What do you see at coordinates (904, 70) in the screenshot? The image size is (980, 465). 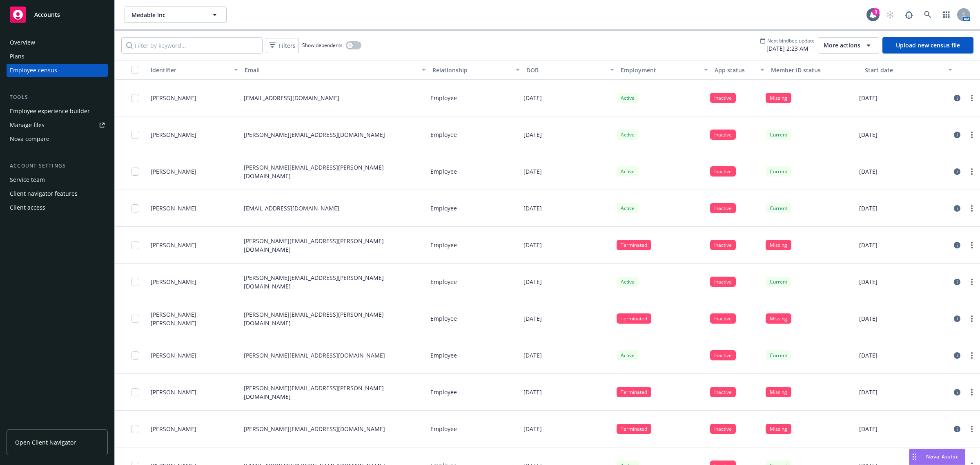 I see `div: Start date` at bounding box center [904, 70].